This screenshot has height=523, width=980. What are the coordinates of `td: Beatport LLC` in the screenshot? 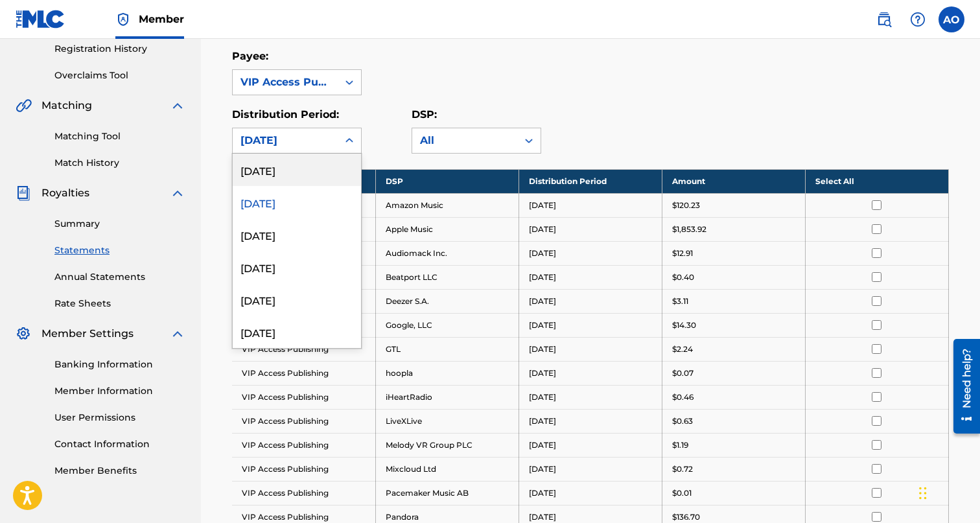 It's located at (446, 277).